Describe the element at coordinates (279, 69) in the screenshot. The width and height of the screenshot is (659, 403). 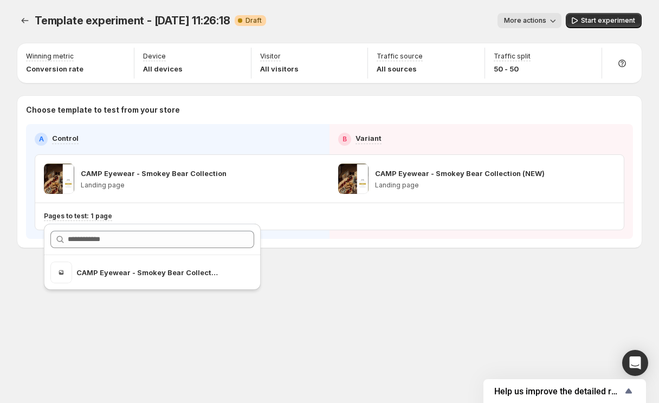
I see `p: All visitors` at that location.